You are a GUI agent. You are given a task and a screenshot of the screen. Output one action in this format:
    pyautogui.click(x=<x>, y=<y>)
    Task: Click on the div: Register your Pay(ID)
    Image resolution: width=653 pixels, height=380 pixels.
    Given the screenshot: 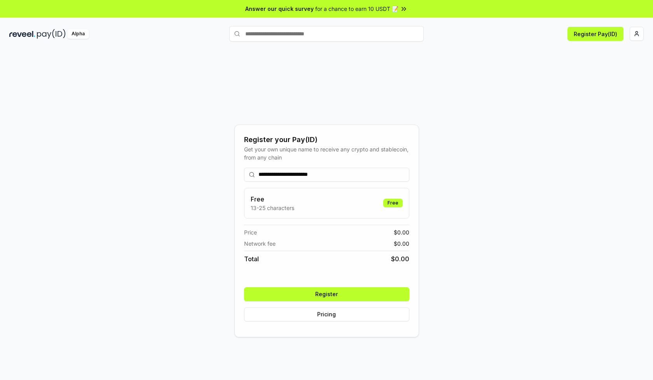 What is the action you would take?
    pyautogui.click(x=326, y=140)
    